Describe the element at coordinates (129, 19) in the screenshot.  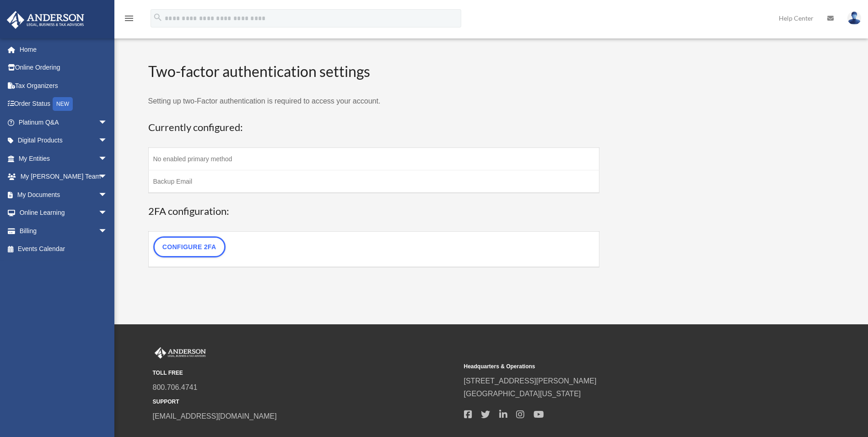
I see `i: menu` at that location.